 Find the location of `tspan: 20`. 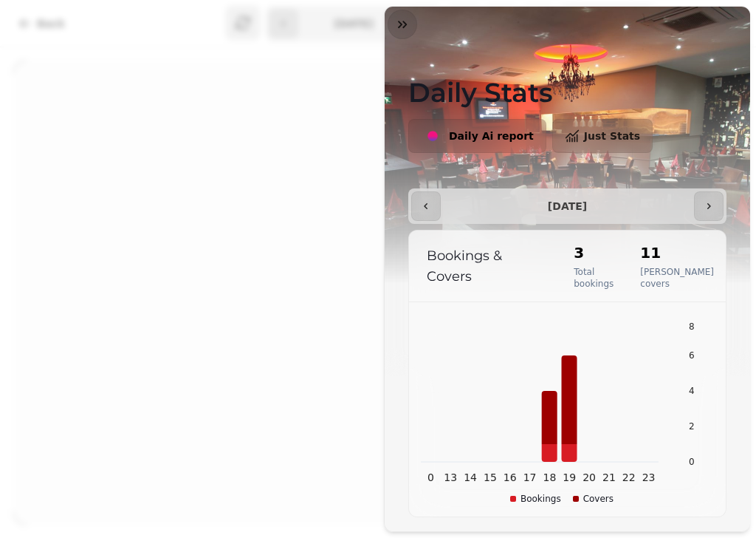

tspan: 20 is located at coordinates (589, 477).